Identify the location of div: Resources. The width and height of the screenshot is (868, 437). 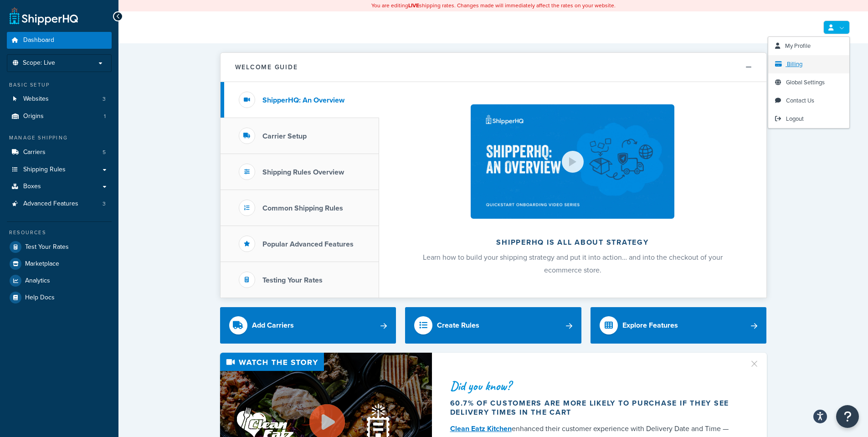
(59, 232).